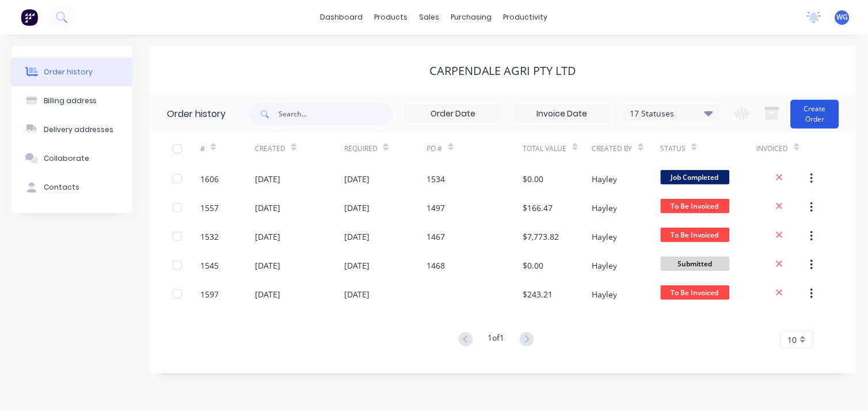 Image resolution: width=868 pixels, height=411 pixels. I want to click on button: Collaborate, so click(72, 158).